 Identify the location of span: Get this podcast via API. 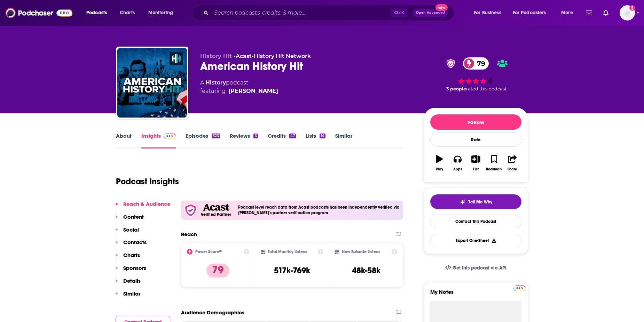
(479, 268).